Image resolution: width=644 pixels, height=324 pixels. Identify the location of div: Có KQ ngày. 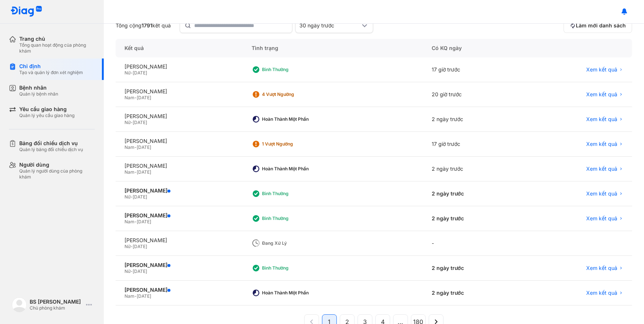
(472, 48).